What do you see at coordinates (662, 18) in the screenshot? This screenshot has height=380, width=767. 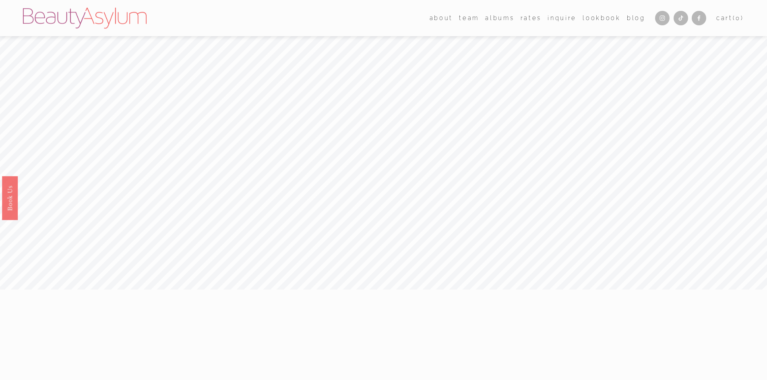 I see `a: Instagram` at bounding box center [662, 18].